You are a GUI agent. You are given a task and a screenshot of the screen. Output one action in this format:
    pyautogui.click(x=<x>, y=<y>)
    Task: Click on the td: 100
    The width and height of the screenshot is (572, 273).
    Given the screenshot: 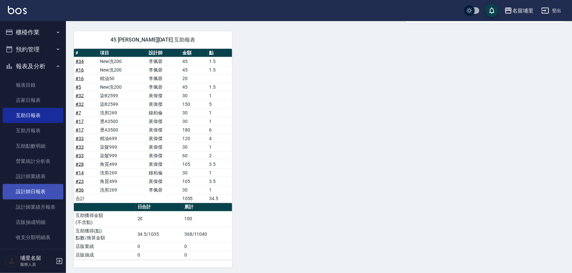 What is the action you would take?
    pyautogui.click(x=207, y=219)
    